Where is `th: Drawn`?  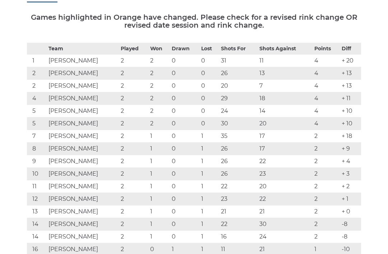
th: Drawn is located at coordinates (185, 49).